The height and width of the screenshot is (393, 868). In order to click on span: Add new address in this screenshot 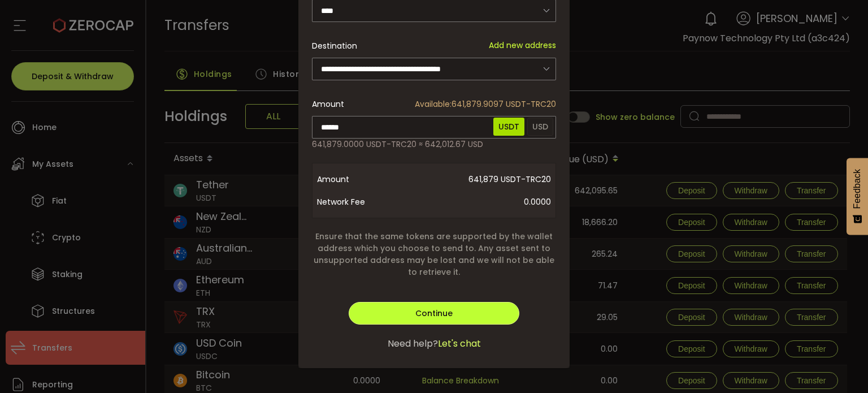, I will do `click(523, 45)`.